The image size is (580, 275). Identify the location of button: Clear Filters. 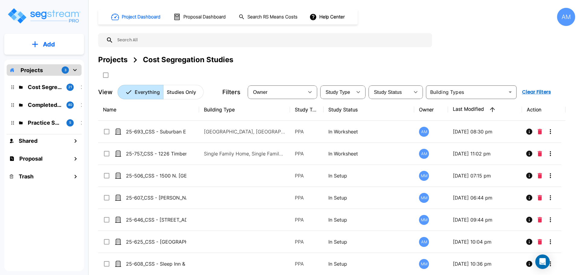
(536, 92).